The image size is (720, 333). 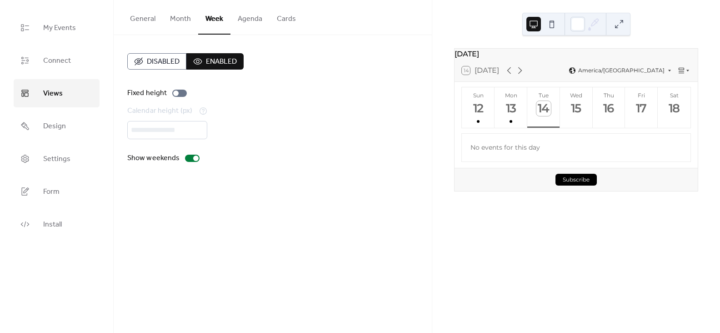 What do you see at coordinates (576, 180) in the screenshot?
I see `button: Subscribe` at bounding box center [576, 180].